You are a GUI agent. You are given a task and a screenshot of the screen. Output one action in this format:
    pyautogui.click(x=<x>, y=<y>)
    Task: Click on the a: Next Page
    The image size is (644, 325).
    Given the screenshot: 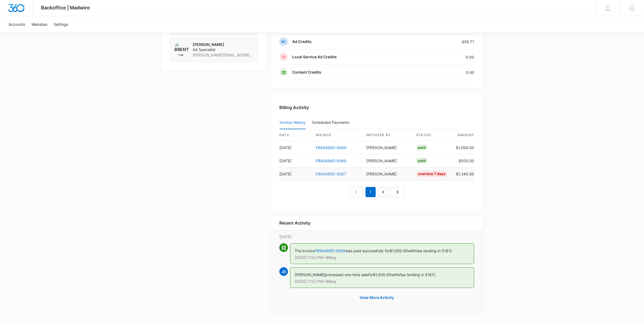 What is the action you would take?
    pyautogui.click(x=398, y=192)
    